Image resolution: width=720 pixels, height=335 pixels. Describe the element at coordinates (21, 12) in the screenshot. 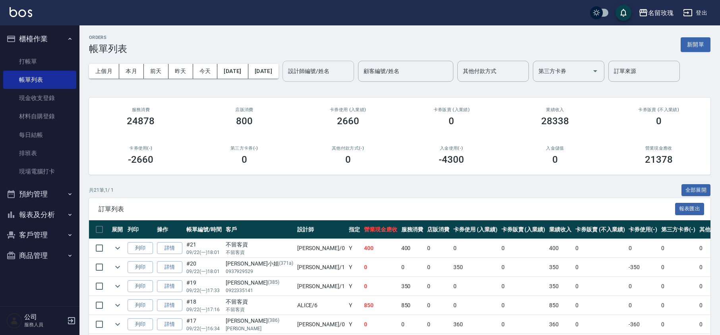

I see `img: Logo` at that location.